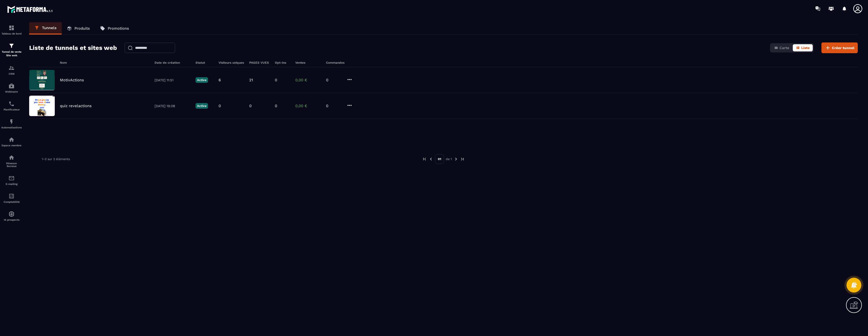 Image resolution: width=868 pixels, height=336 pixels. I want to click on button: Créer tunnel, so click(840, 48).